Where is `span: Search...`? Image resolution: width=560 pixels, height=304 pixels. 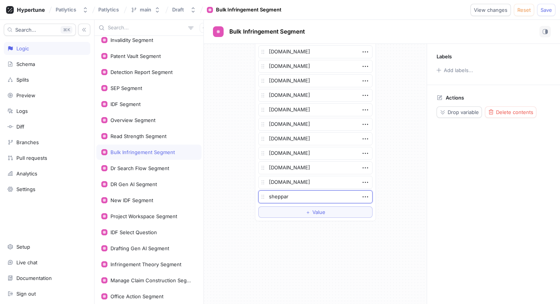
span: Search... is located at coordinates (26, 30).